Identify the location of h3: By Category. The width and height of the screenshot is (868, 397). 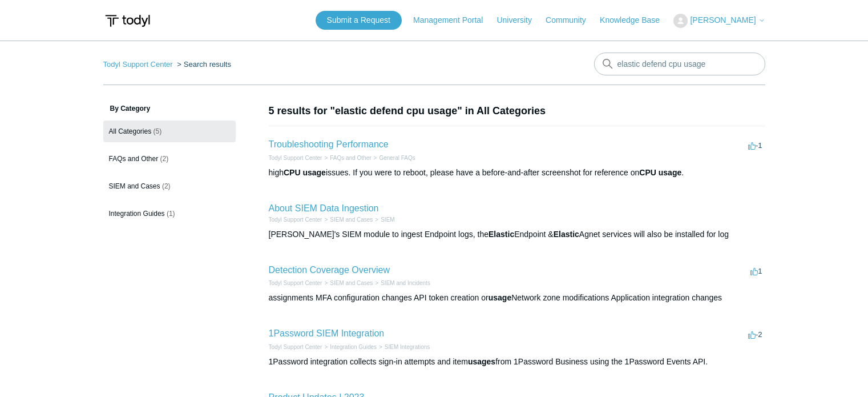
(170, 109).